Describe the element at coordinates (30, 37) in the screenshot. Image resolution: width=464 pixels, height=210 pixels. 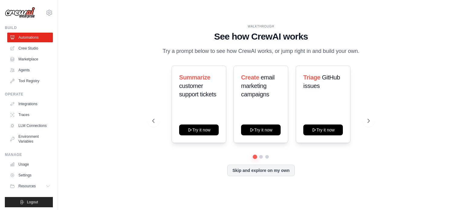
I see `a: Automations` at that location.